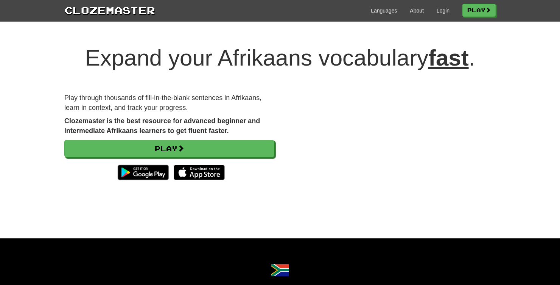  I want to click on strong: Clozemaster is the best resource for advanced beginner and intermediate Afrikaans learners to get..., so click(162, 126).